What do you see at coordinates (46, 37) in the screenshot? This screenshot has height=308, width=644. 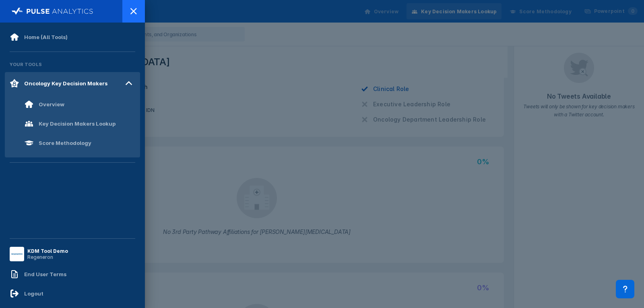 I see `div: Home (All Tools)` at bounding box center [46, 37].